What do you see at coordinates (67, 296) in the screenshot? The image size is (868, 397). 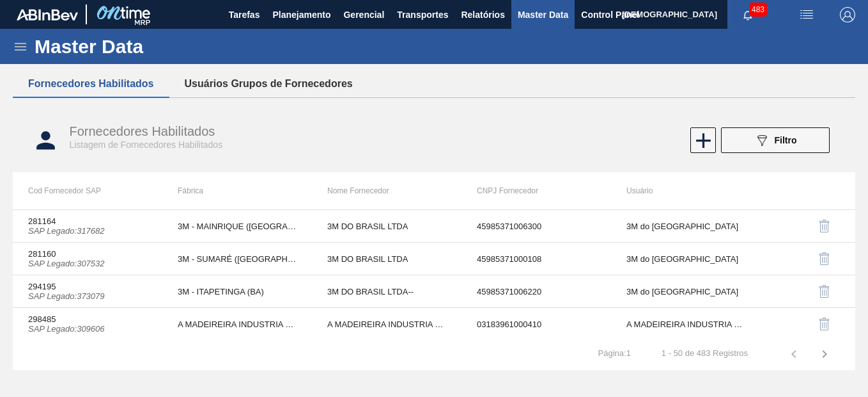 I see `i: SAP Legado : 373079` at bounding box center [67, 296].